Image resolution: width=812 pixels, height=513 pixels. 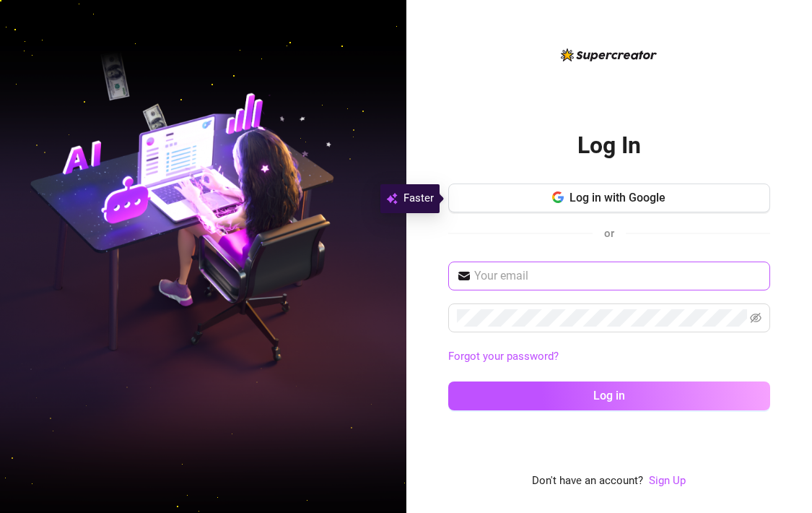 I want to click on span: Don't have an account?, so click(x=588, y=481).